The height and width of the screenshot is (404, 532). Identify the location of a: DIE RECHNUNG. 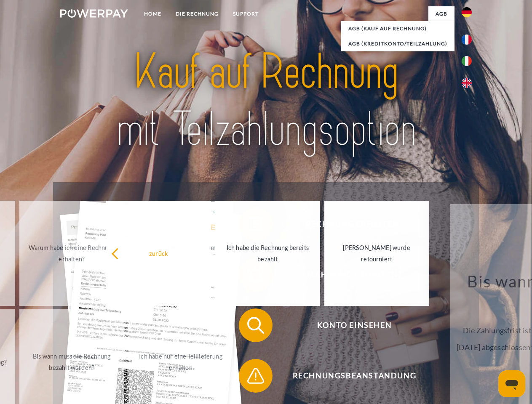
(197, 14).